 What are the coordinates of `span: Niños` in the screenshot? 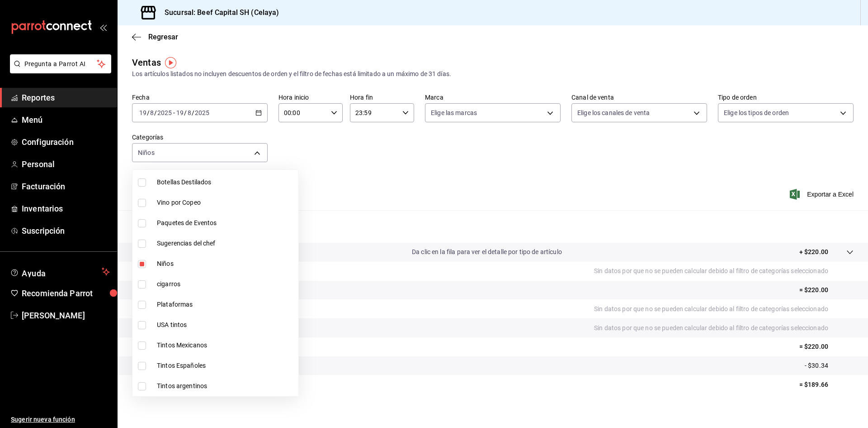 It's located at (226, 263).